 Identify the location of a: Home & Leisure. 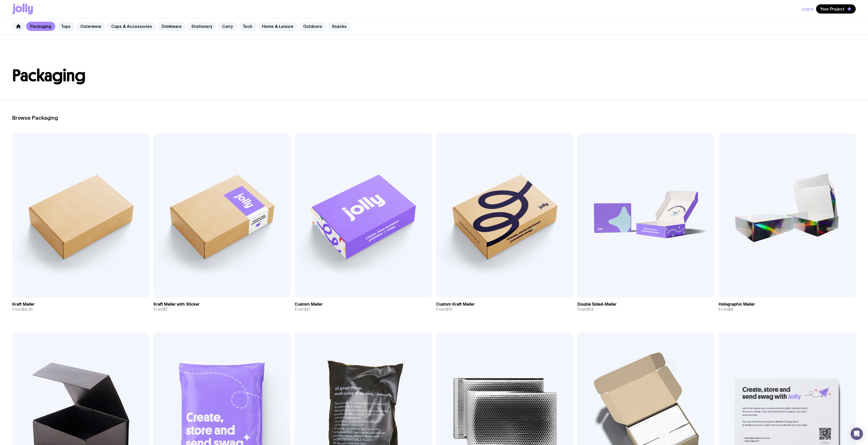
(278, 27).